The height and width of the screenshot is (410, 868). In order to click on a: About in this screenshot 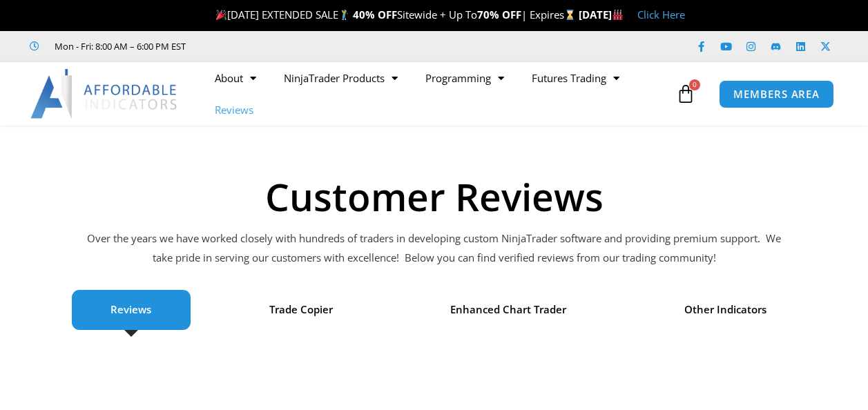, I will do `click(236, 78)`.